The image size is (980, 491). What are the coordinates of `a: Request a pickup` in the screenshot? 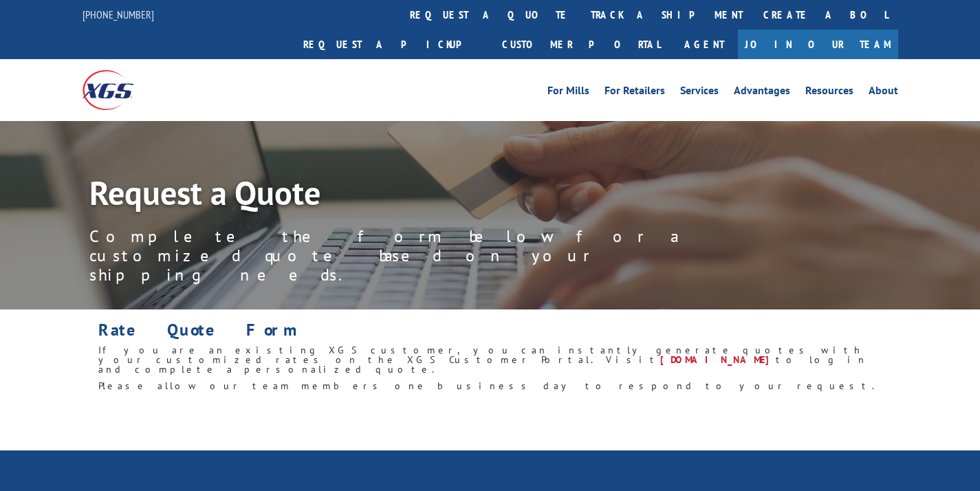 It's located at (392, 44).